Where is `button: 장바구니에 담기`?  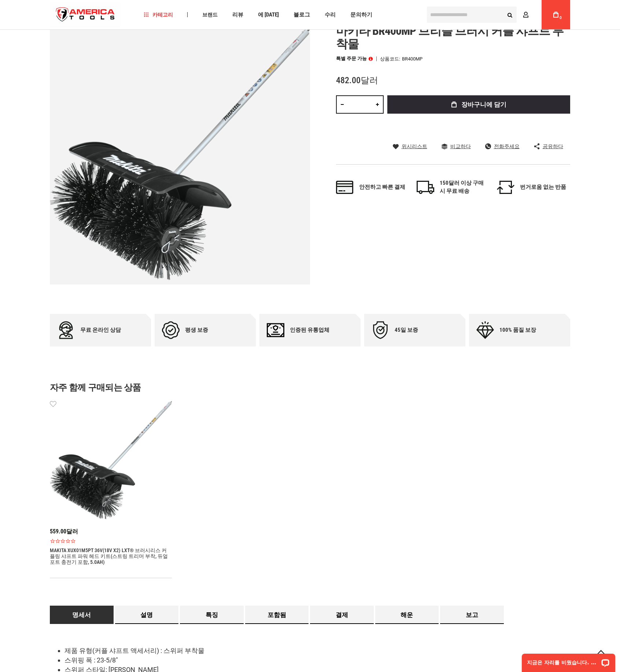
button: 장바구니에 담기 is located at coordinates (479, 105).